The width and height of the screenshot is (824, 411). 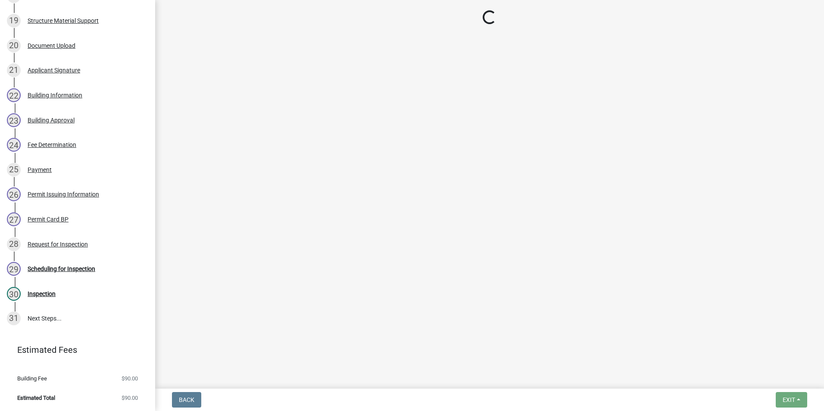 What do you see at coordinates (40, 170) in the screenshot?
I see `div: Payment` at bounding box center [40, 170].